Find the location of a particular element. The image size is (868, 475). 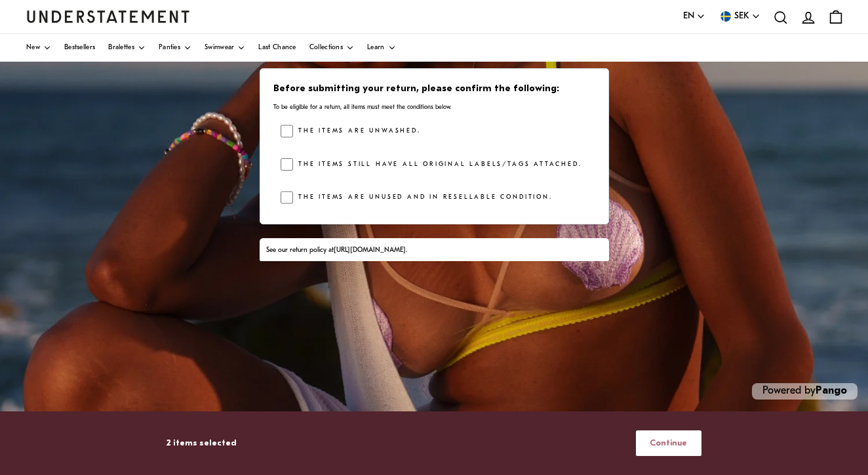

a: Swimwear is located at coordinates (225, 48).